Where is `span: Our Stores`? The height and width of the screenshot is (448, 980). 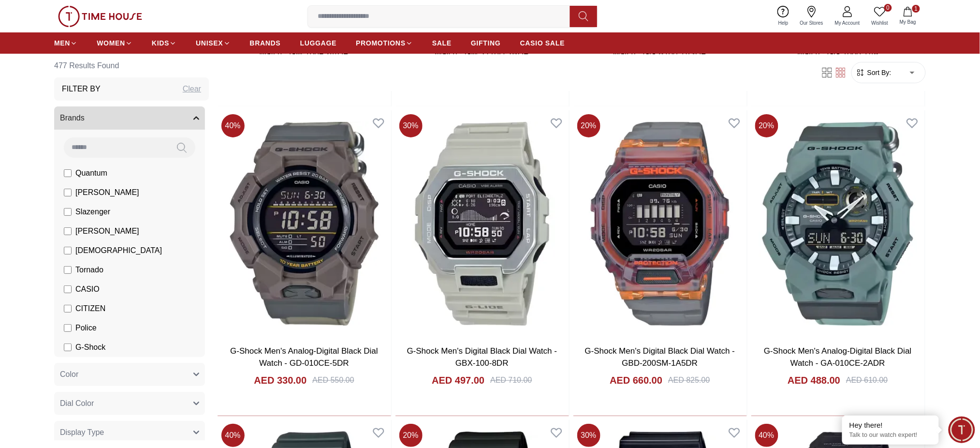 span: Our Stores is located at coordinates (812, 23).